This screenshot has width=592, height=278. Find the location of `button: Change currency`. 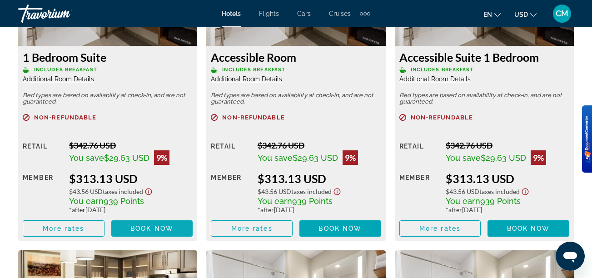

button: Change currency is located at coordinates (525, 14).